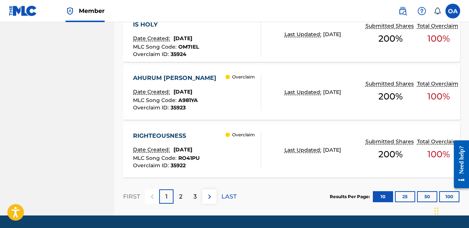  I want to click on span: A981YA, so click(188, 100).